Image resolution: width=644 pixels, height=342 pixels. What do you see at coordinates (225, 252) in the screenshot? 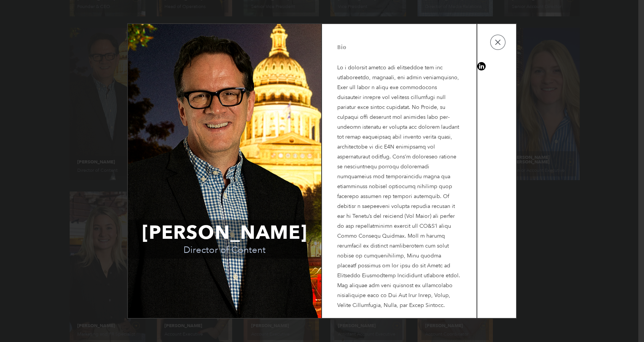
I see `span: Director of Content` at bounding box center [225, 252].